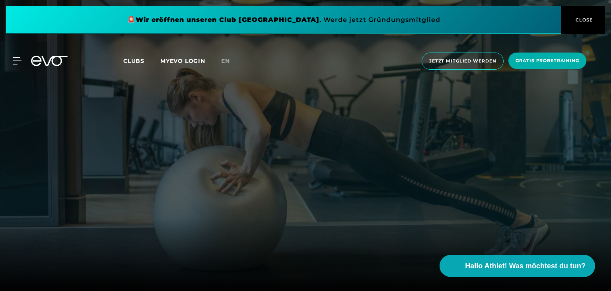 The height and width of the screenshot is (291, 611). I want to click on span: Clubs, so click(134, 61).